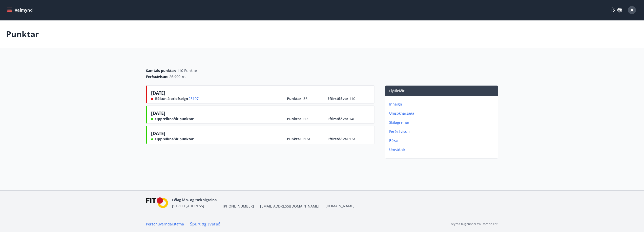 The image size is (644, 232). Describe the element at coordinates (161, 71) in the screenshot. I see `span: Samtals punktar :` at that location.